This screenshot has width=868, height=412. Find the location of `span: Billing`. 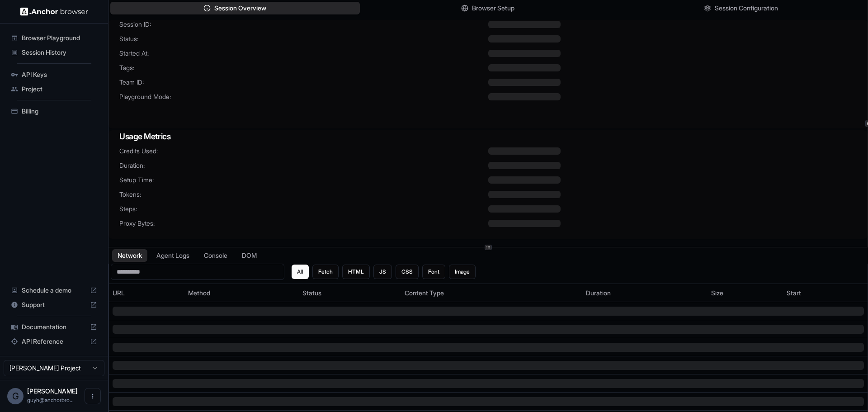

span: Billing is located at coordinates (59, 112).